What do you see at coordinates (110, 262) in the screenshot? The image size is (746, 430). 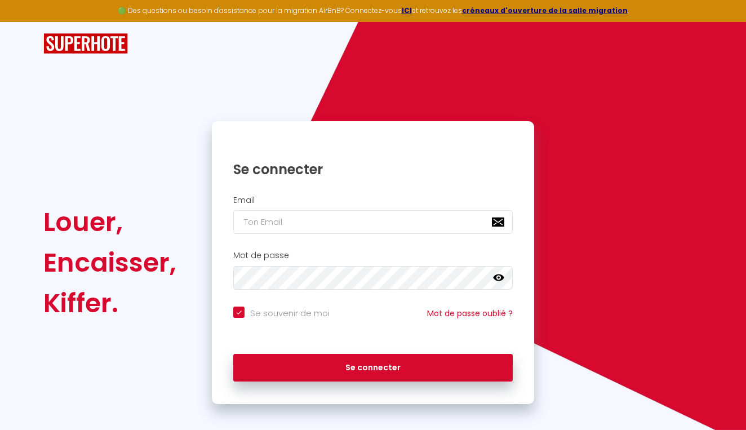 I see `div: Encaisser,` at bounding box center [110, 262].